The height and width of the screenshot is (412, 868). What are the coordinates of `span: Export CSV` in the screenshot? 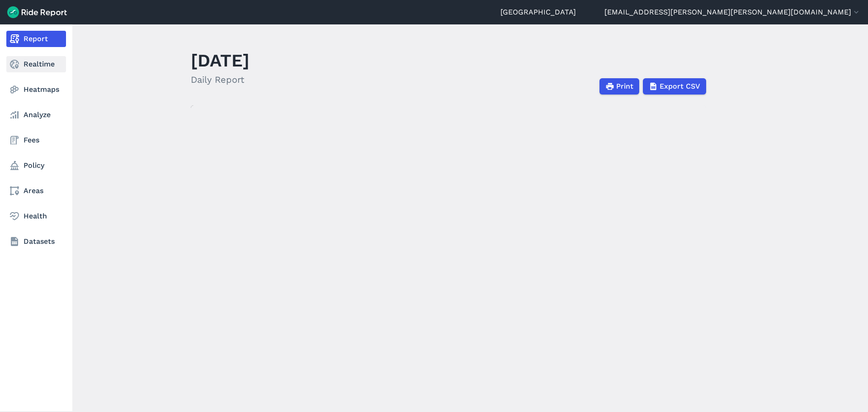 It's located at (680, 86).